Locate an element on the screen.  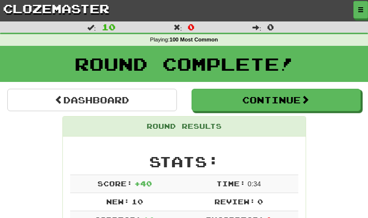
h2: Stats: is located at coordinates (184, 162).